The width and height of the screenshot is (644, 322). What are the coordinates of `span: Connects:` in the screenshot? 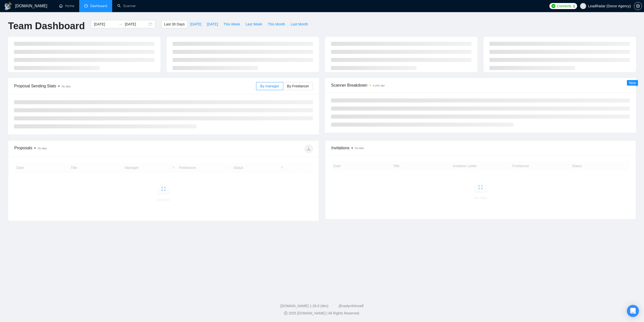 It's located at (565, 6).